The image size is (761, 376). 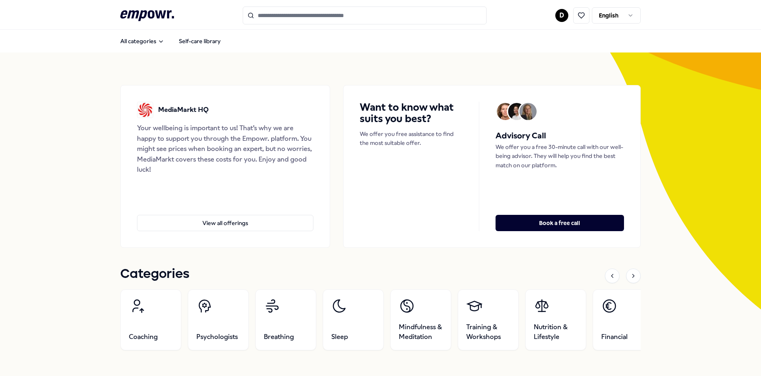 What do you see at coordinates (155, 274) in the screenshot?
I see `h1: Categories` at bounding box center [155, 274].